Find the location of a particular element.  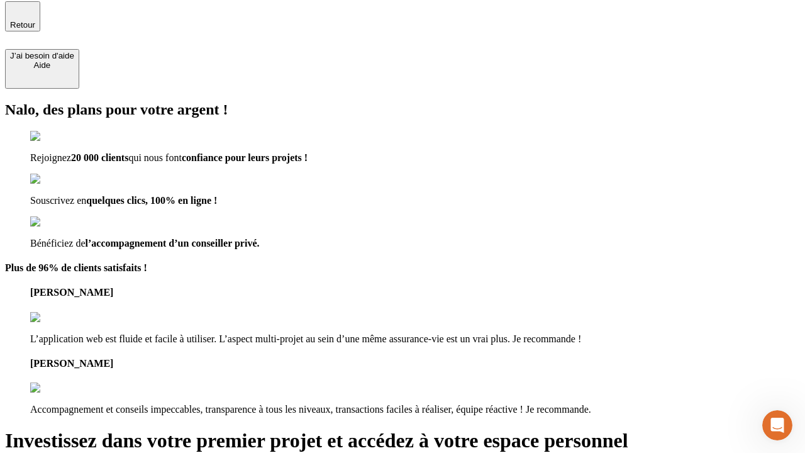

div: Aide is located at coordinates (42, 65).